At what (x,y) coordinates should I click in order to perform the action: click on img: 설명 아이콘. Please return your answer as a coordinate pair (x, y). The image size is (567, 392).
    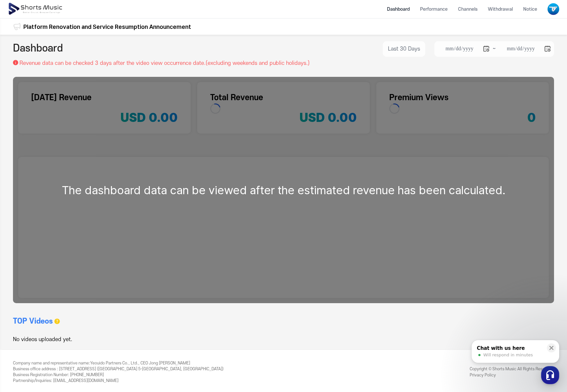
    Looking at the image, I should click on (16, 63).